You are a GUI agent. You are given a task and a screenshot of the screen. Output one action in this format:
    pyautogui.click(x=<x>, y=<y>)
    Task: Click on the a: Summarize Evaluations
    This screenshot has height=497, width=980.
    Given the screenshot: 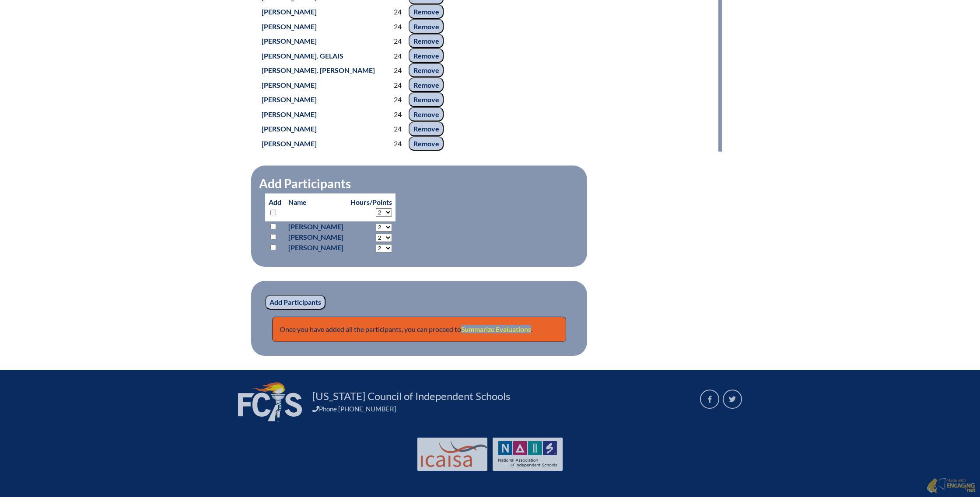 What is the action you would take?
    pyautogui.click(x=496, y=329)
    